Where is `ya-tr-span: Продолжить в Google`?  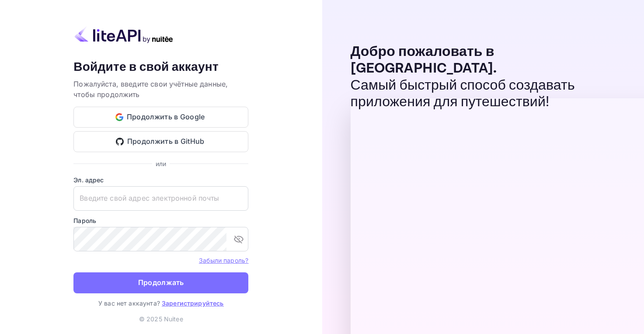 ya-tr-span: Продолжить в Google is located at coordinates (166, 117).